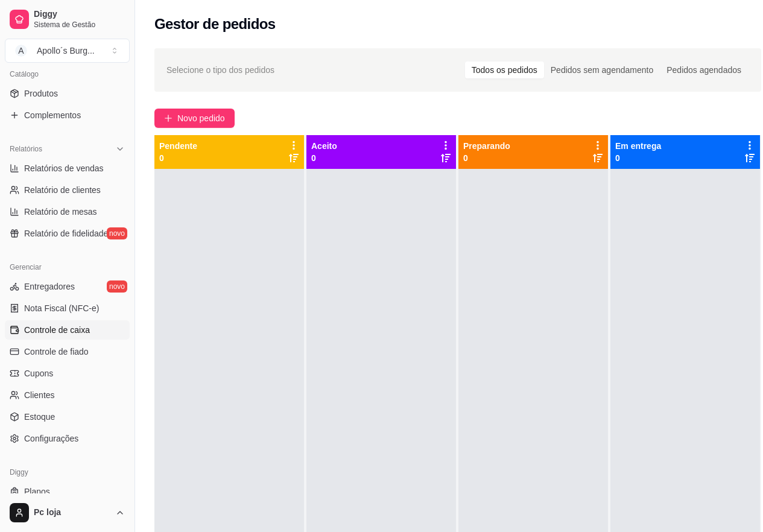 This screenshot has width=763, height=532. What do you see at coordinates (178, 146) in the screenshot?
I see `p: Pendente` at bounding box center [178, 146].